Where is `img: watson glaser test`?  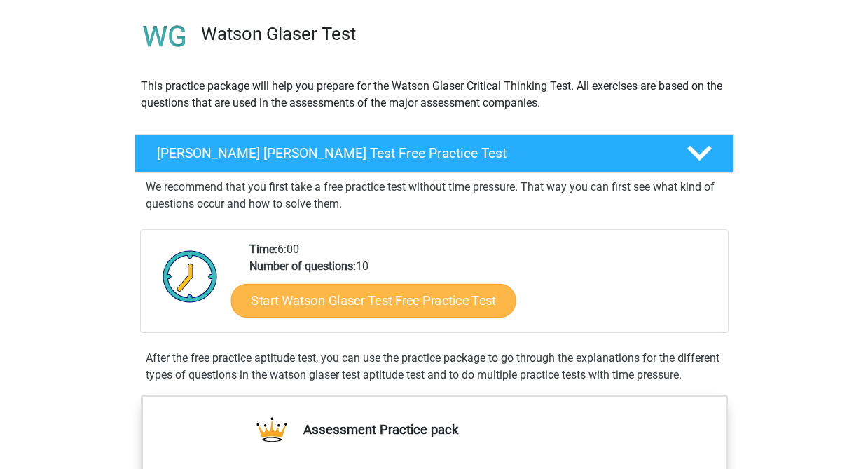 img: watson glaser test is located at coordinates (165, 37).